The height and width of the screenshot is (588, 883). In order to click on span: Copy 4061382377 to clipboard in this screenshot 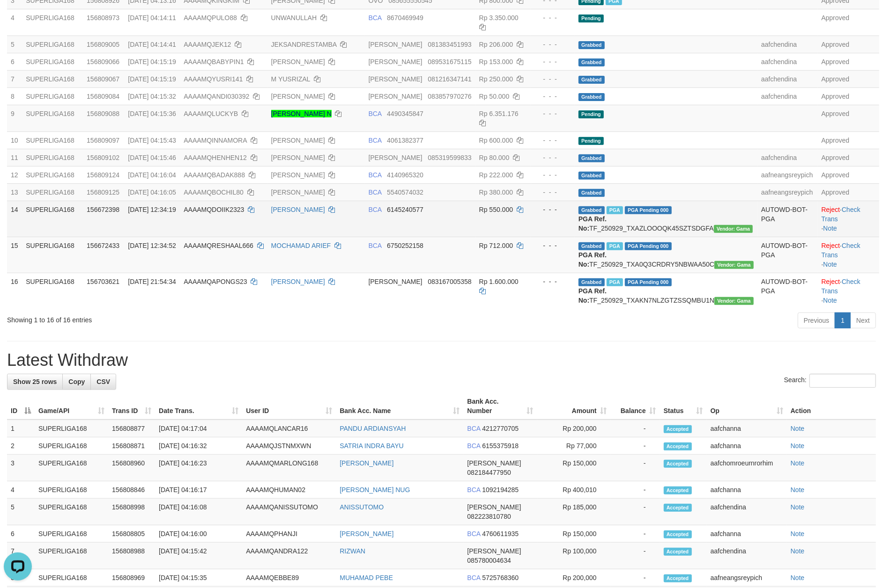, I will do `click(405, 141)`.